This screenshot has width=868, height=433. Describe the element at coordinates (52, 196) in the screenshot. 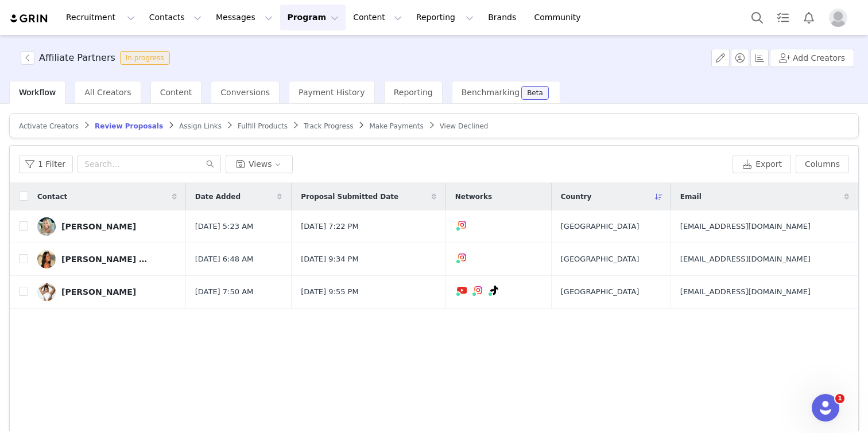

I see `span: Contact` at that location.